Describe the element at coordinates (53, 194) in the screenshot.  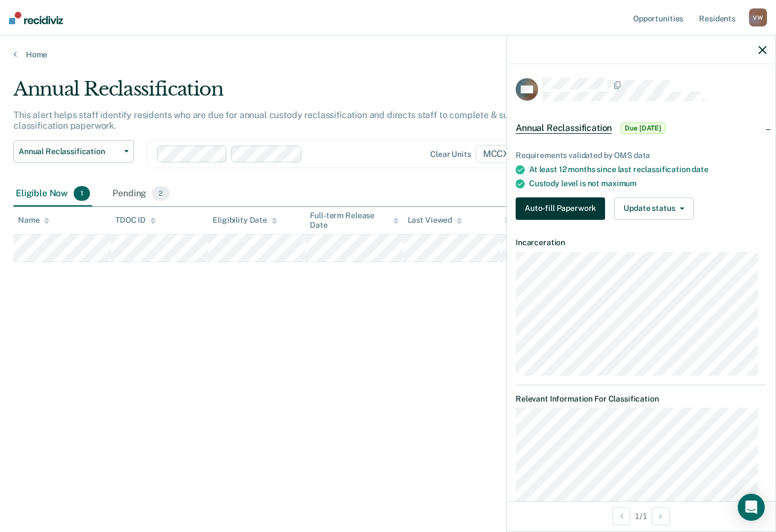
I see `div: Eligible Now` at that location.